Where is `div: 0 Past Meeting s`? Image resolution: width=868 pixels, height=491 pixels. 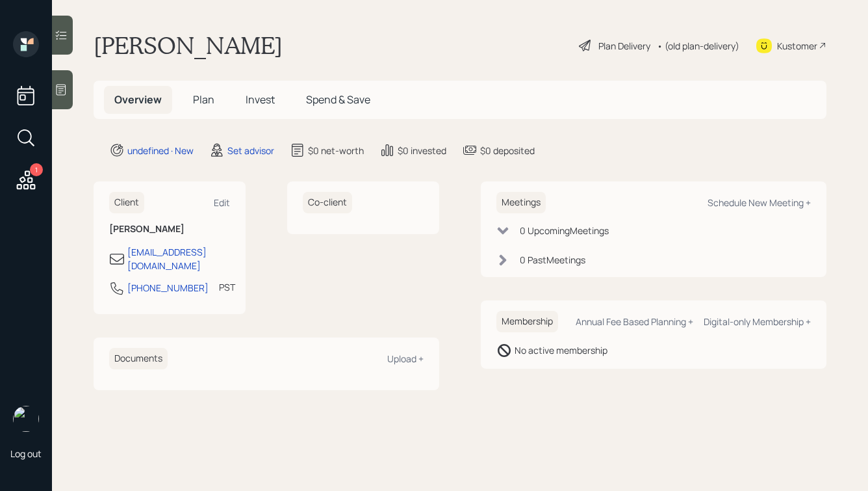 div: 0 Past Meeting s is located at coordinates (553, 260).